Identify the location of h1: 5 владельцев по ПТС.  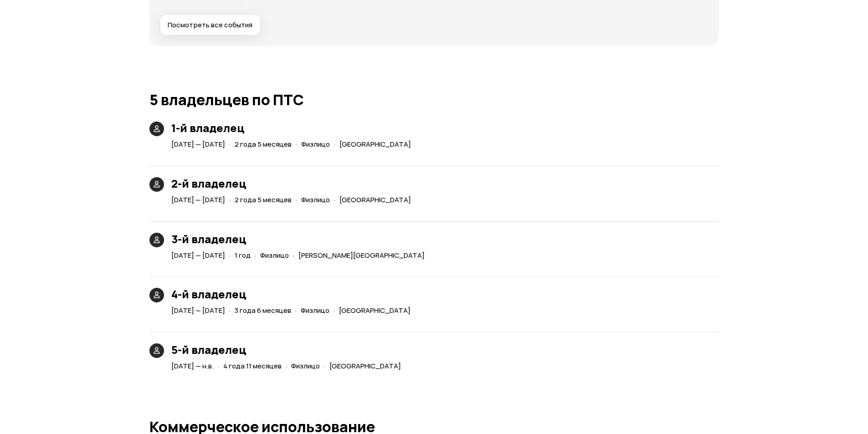
(434, 100).